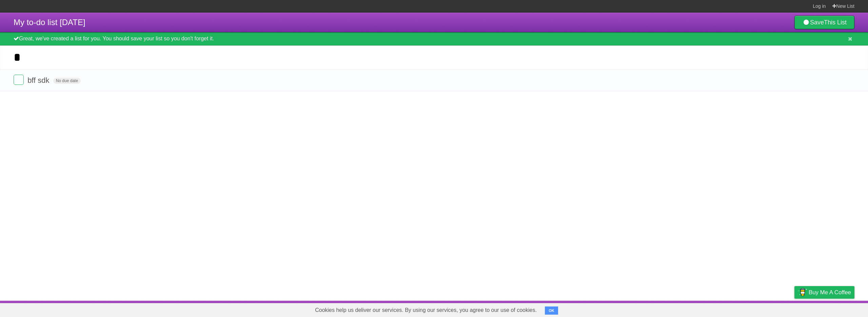 This screenshot has width=868, height=317. I want to click on a: Suggest a feature, so click(833, 309).